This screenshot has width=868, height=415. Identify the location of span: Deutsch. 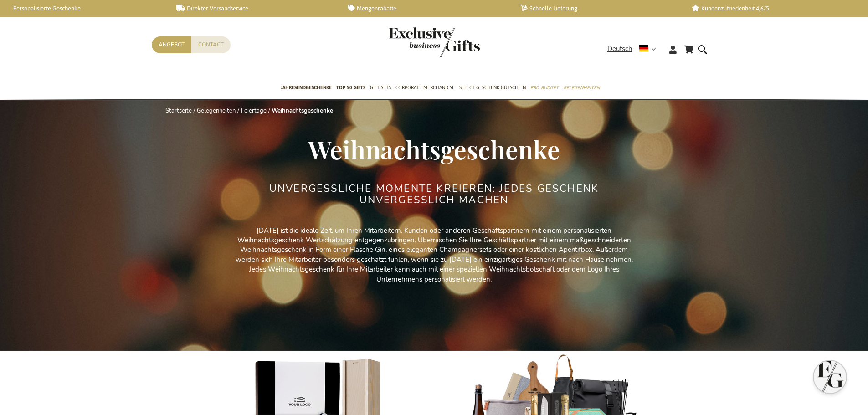
(620, 49).